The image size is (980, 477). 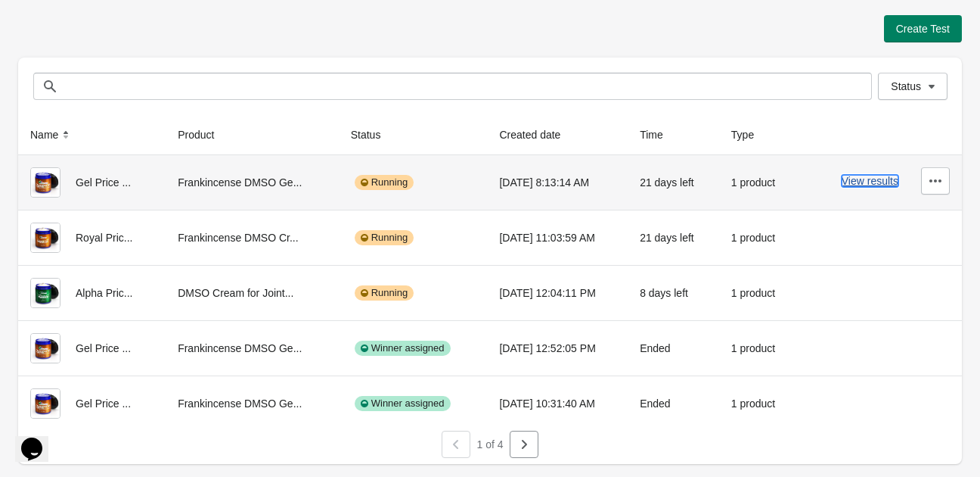 I want to click on button: Name, so click(x=51, y=135).